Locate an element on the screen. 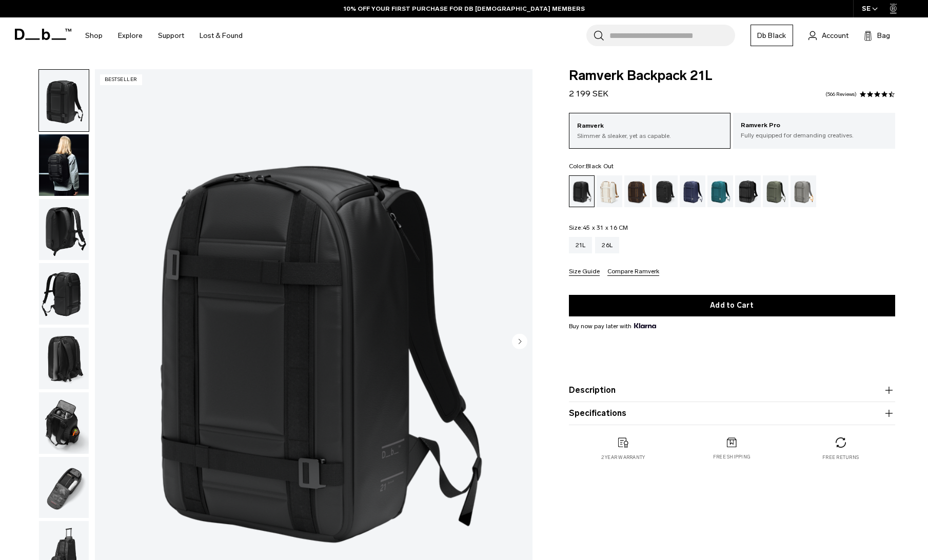  button: Add to Cart is located at coordinates (732, 306).